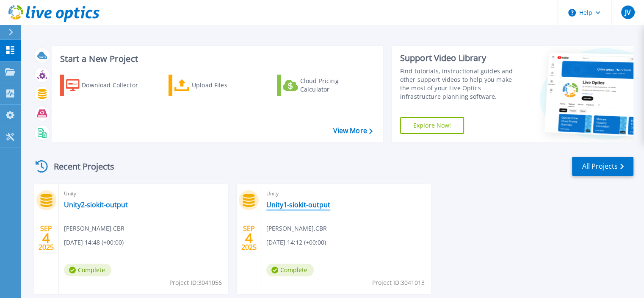  Describe the element at coordinates (399, 283) in the screenshot. I see `span: Project ID: 3041013` at that location.